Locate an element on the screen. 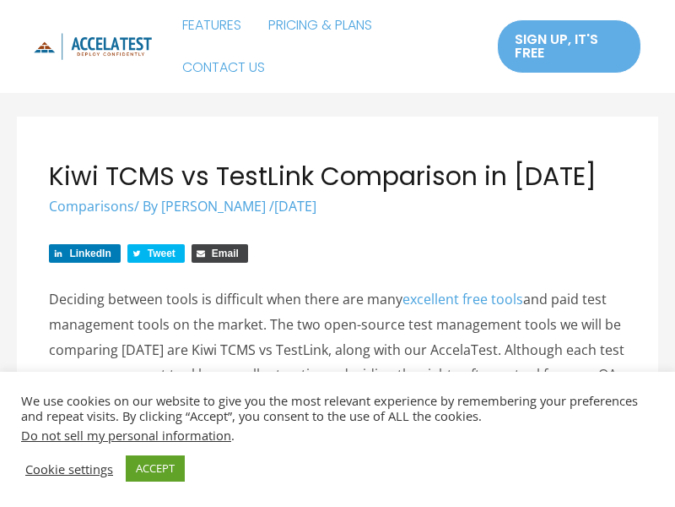 Image resolution: width=675 pixels, height=507 pixels. span: Tweet is located at coordinates (161, 253).